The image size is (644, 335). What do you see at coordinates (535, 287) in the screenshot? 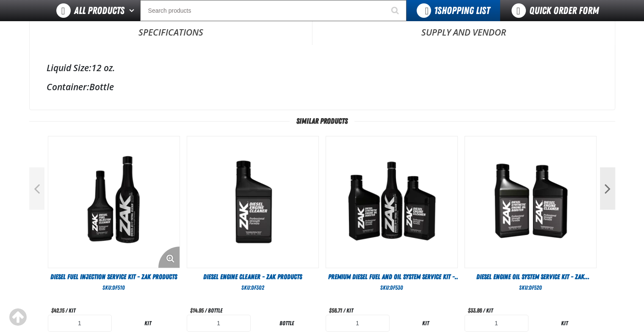
I see `span: DF520` at bounding box center [535, 287].